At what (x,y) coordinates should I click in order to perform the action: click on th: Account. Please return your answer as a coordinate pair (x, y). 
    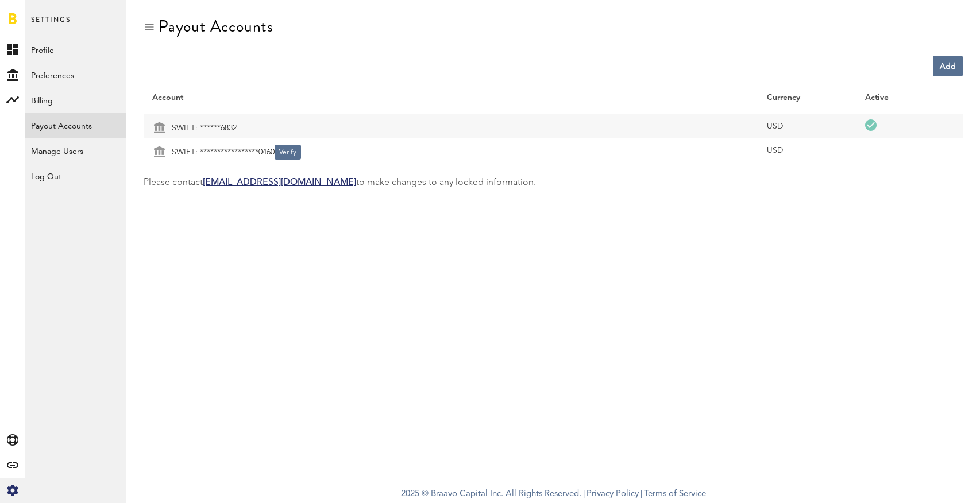
    Looking at the image, I should click on (450, 98).